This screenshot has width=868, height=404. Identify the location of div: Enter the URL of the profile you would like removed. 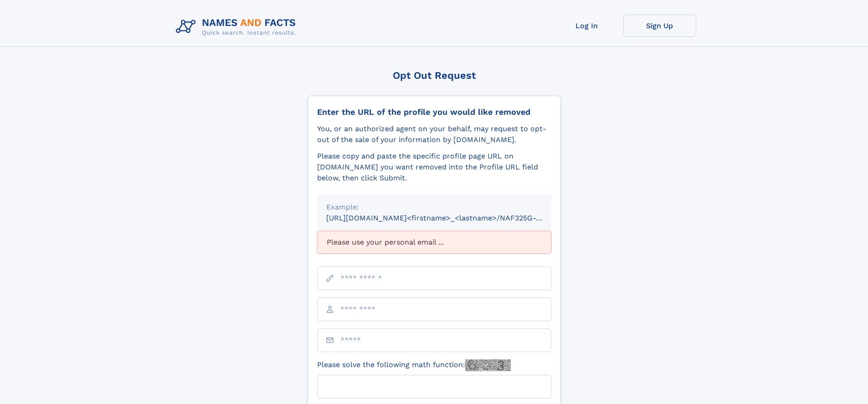
(434, 112).